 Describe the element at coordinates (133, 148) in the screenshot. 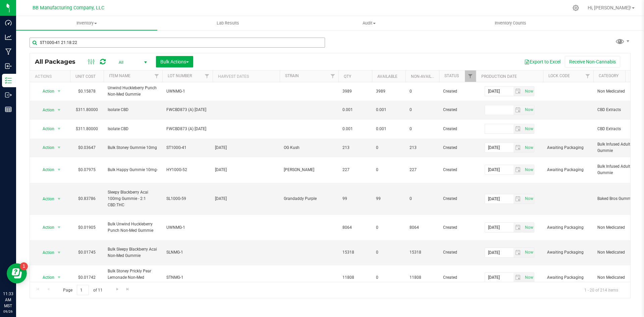

I see `span: Bulk Stoney Gummie 10mg` at that location.